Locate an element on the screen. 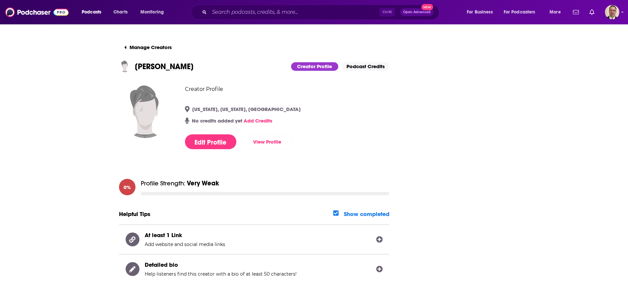 This screenshot has width=628, height=300. div: Profile Strength: is located at coordinates (180, 183).